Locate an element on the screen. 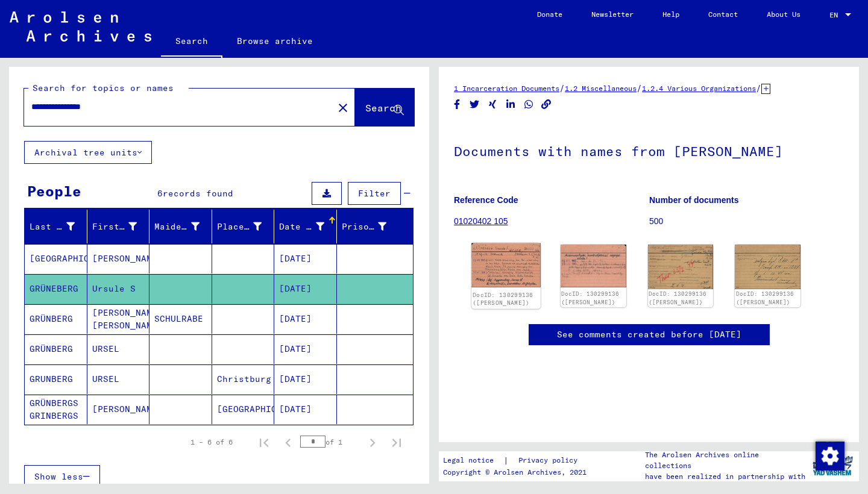 The image size is (868, 494). img: 003.jpg is located at coordinates (681, 266).